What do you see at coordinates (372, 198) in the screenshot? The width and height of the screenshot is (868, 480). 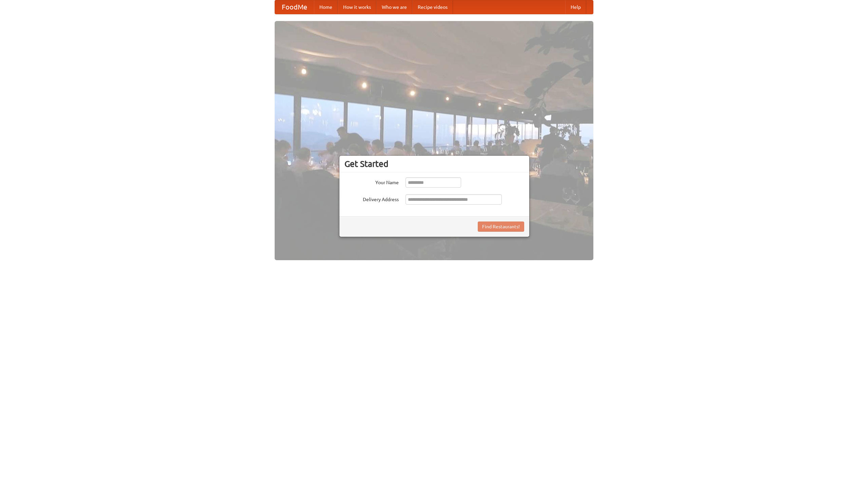 I see `label: Delivery Address` at bounding box center [372, 198].